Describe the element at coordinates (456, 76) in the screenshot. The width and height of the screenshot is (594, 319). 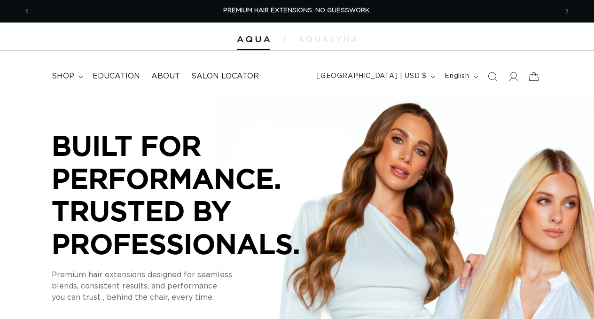
I see `span: English` at that location.